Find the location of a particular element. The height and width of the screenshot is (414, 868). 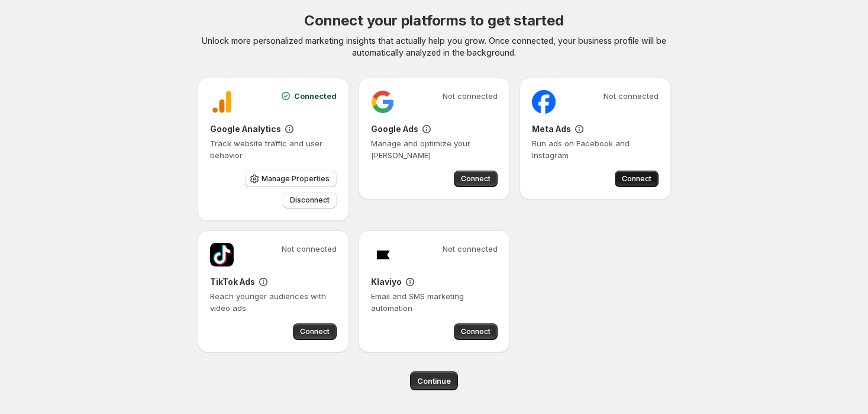

p: Run ads on Facebook and Instagram is located at coordinates (595, 149).